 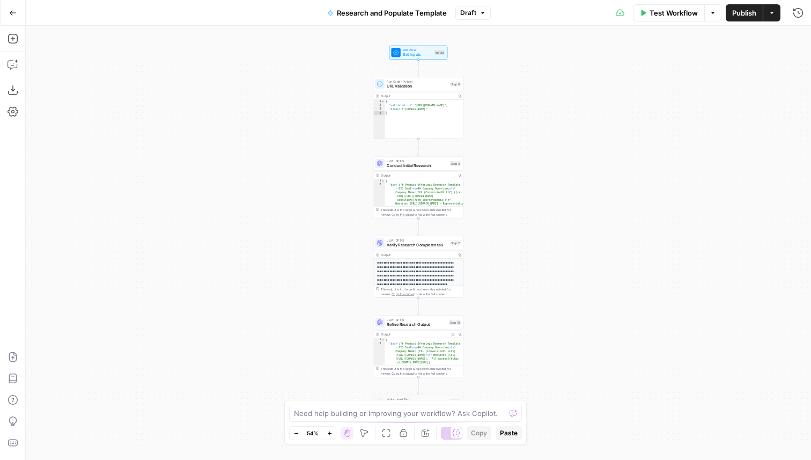 I want to click on span: Draft, so click(x=468, y=13).